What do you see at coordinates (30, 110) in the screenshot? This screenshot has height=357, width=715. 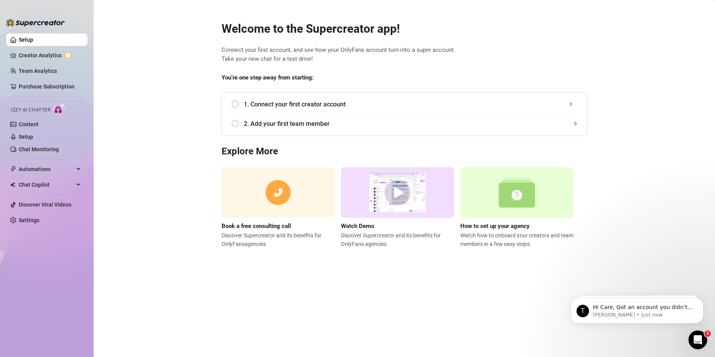 I see `span: Izzy AI Chatter` at bounding box center [30, 110].